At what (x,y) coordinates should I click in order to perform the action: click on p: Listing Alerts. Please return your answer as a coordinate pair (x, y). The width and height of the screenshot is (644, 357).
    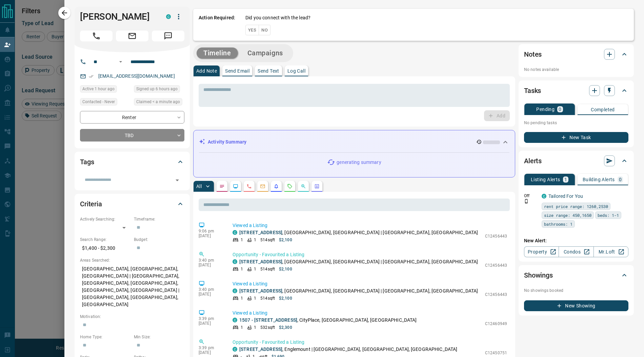
    Looking at the image, I should click on (545, 179).